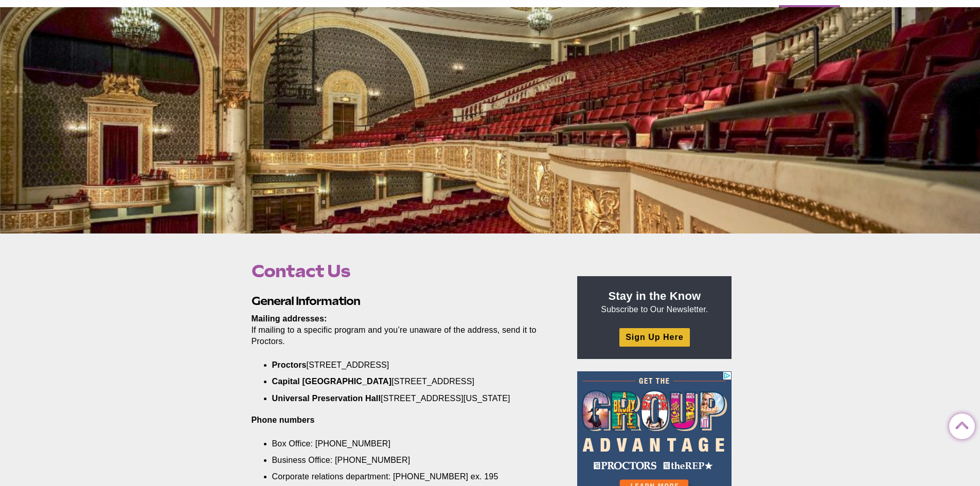 The width and height of the screenshot is (980, 486). Describe the element at coordinates (289, 318) in the screenshot. I see `strong: Mailing addresses:` at that location.